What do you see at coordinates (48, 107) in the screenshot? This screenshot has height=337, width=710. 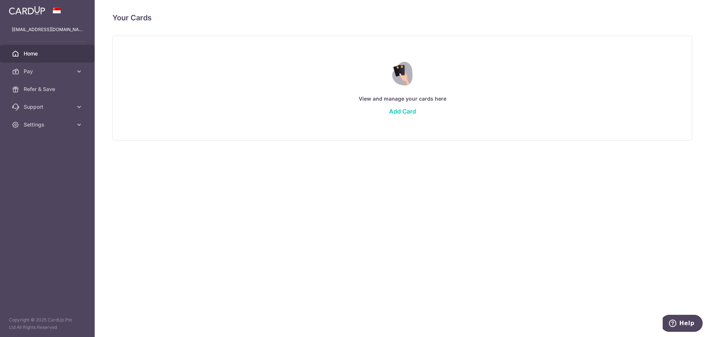 I see `span: Support` at bounding box center [48, 107].